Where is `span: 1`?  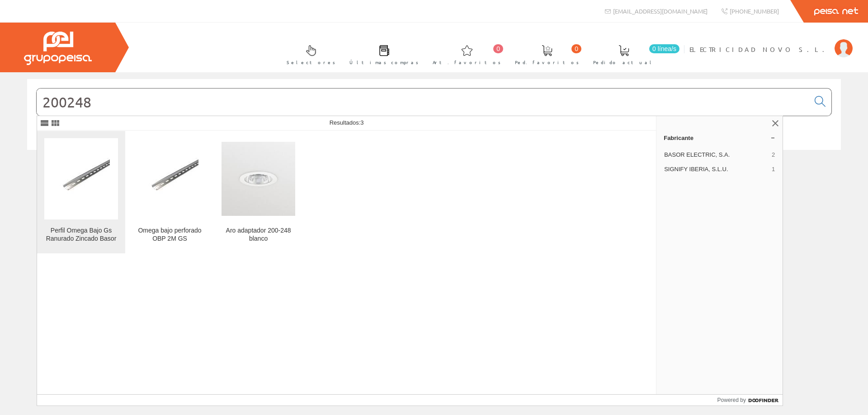
span: 1 is located at coordinates (773, 170).